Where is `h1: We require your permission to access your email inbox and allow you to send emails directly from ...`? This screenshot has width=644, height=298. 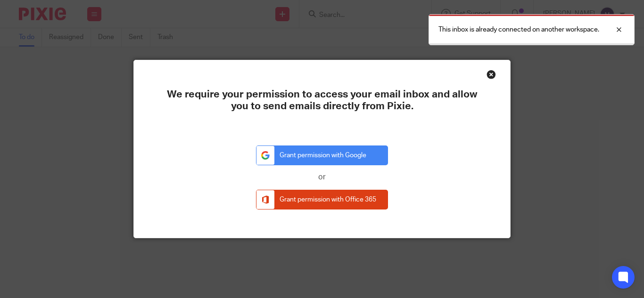
h1: We require your permission to access your email inbox and allow you to send emails directly from ... is located at coordinates (322, 100).